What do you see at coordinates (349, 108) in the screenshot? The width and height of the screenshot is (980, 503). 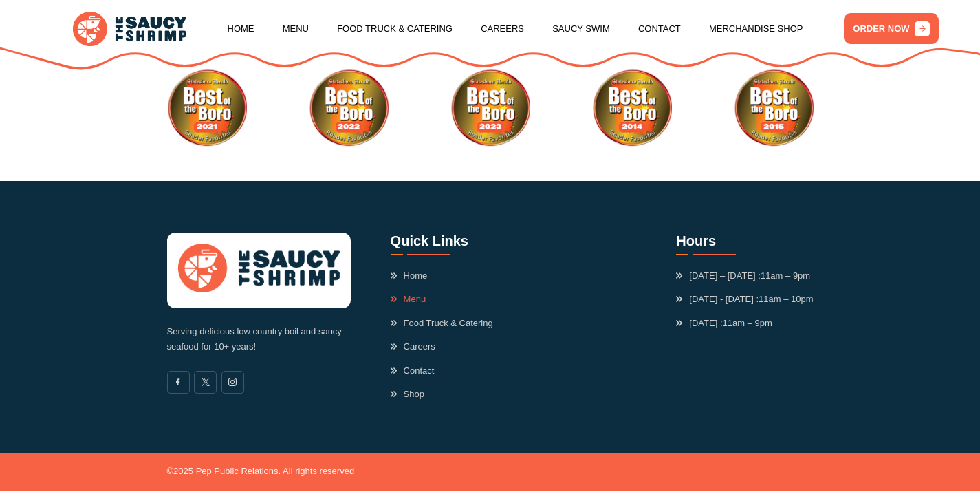 I see `div: 9 / 10` at bounding box center [349, 108].